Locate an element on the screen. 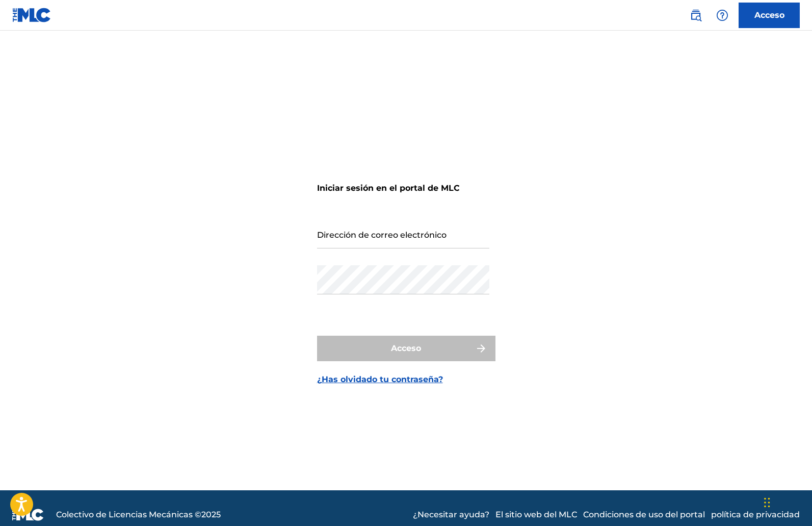 Image resolution: width=812 pixels, height=526 pixels. font: ¿Necesitar ayuda? is located at coordinates (451, 514).